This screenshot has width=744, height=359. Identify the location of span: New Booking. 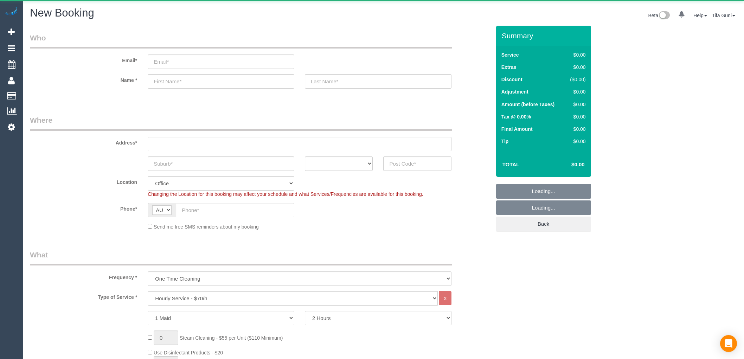
(62, 13).